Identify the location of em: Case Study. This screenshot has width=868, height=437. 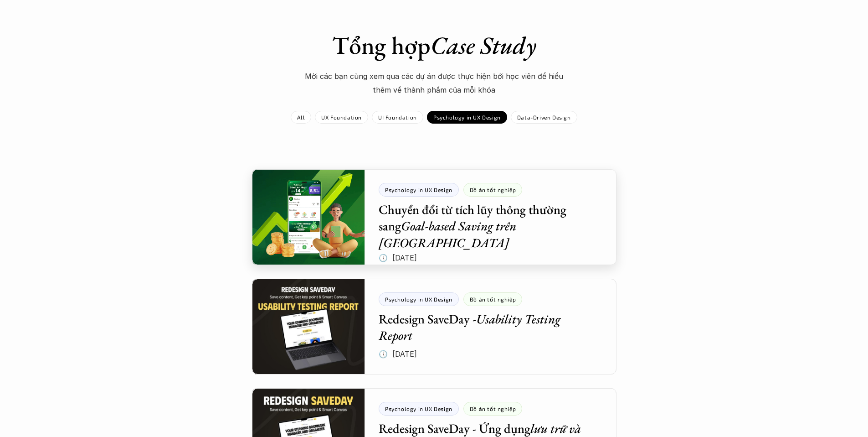
(483, 45).